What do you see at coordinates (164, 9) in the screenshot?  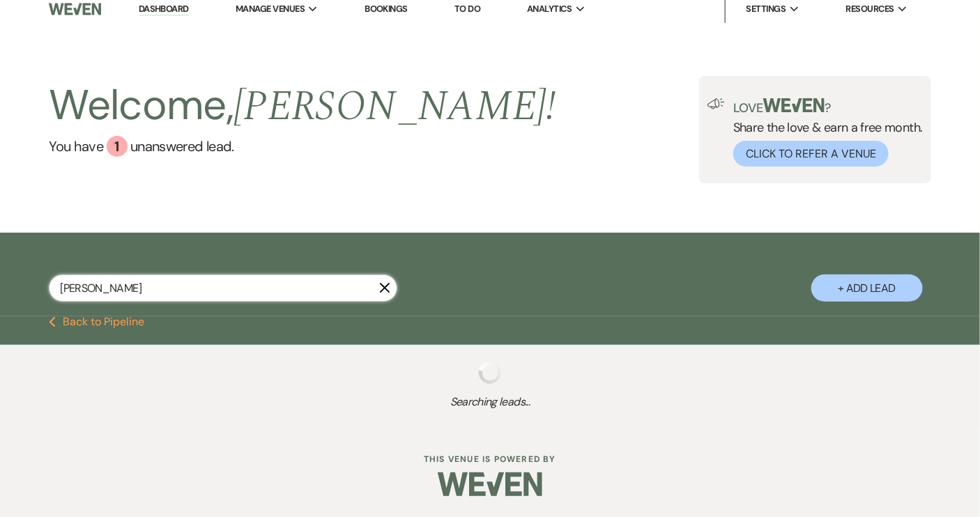 I see `a: Dashboard` at bounding box center [164, 9].